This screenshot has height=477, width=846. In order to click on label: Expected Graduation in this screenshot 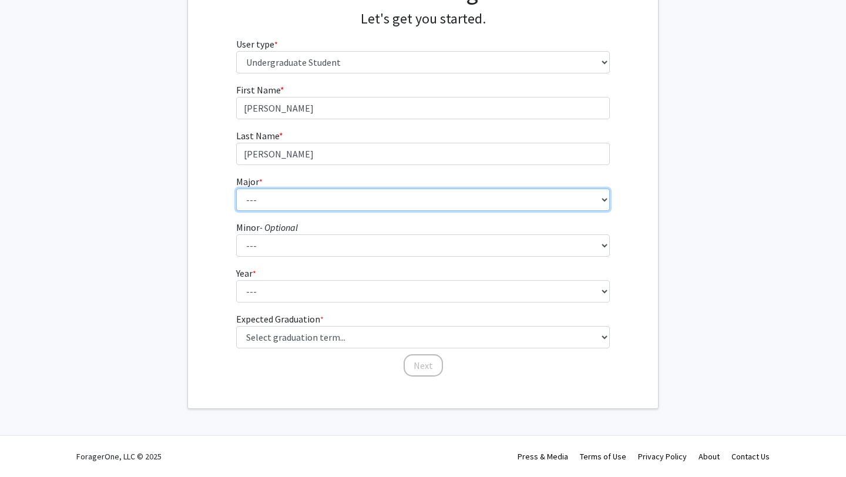, I will do `click(280, 319)`.